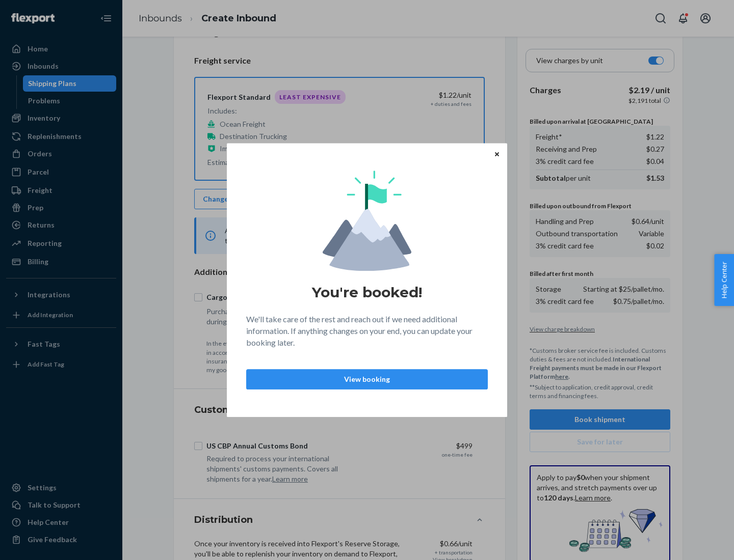 The height and width of the screenshot is (560, 734). What do you see at coordinates (497, 153) in the screenshot?
I see `button: Close` at bounding box center [497, 153].